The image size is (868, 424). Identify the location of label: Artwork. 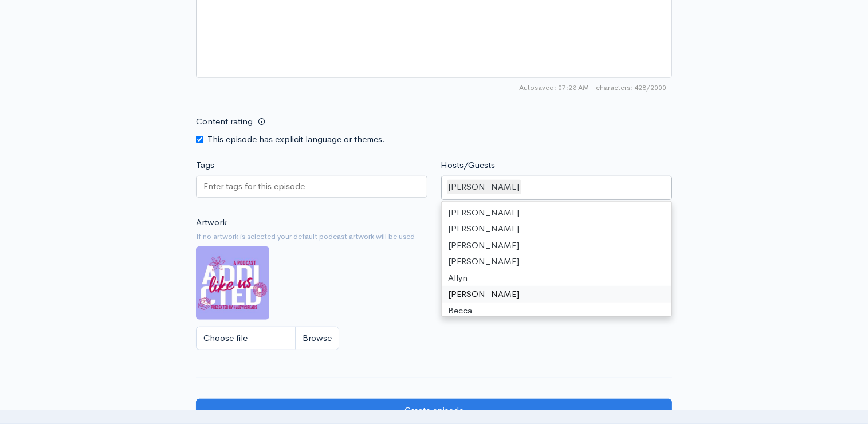
(211, 222).